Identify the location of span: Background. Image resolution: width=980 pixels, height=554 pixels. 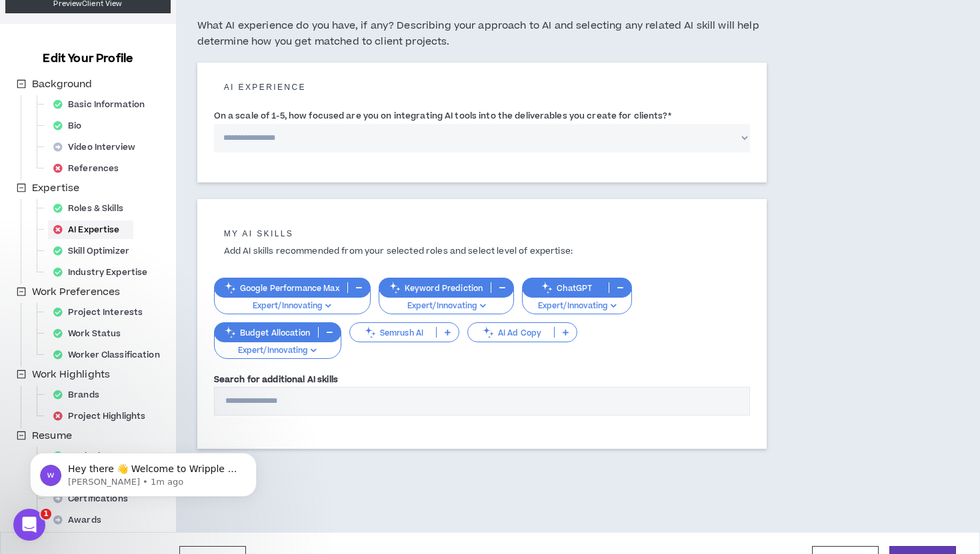
(62, 84).